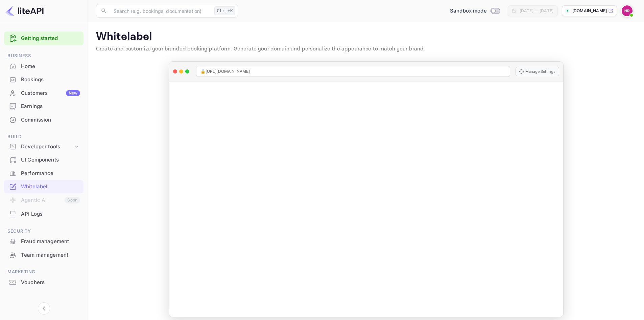 Image resolution: width=644 pixels, height=320 pixels. I want to click on a: Earnings, so click(44, 106).